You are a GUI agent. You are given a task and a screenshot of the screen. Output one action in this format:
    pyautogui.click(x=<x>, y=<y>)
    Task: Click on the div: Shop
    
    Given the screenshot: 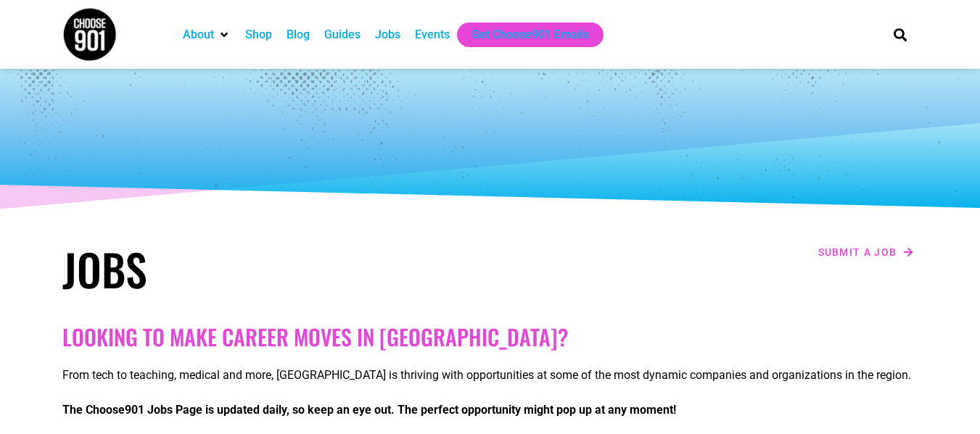 What is the action you would take?
    pyautogui.click(x=258, y=34)
    